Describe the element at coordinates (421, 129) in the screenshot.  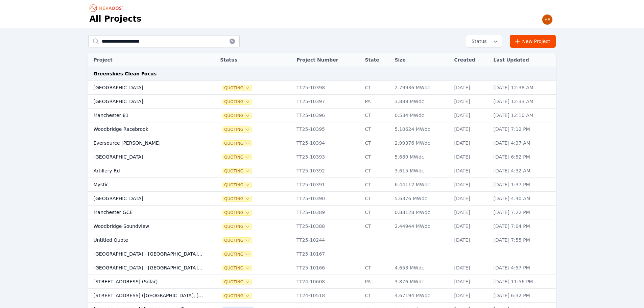
I see `td: 5.10624 MWdc` at that location.